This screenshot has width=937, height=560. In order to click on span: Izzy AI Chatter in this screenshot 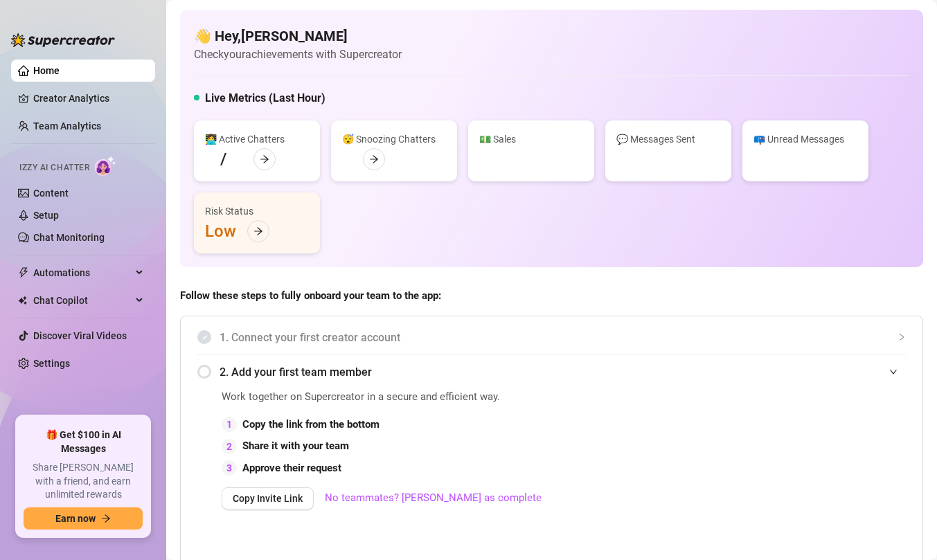, I will do `click(54, 168)`.